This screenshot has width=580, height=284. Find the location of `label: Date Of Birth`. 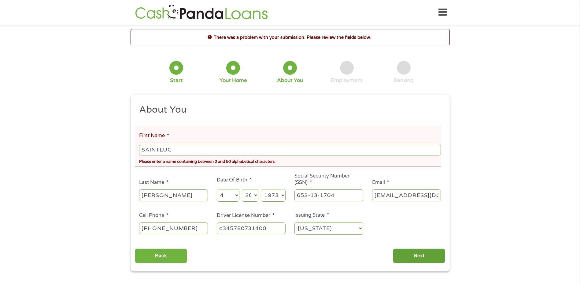

label: Date Of Birth is located at coordinates (234, 180).